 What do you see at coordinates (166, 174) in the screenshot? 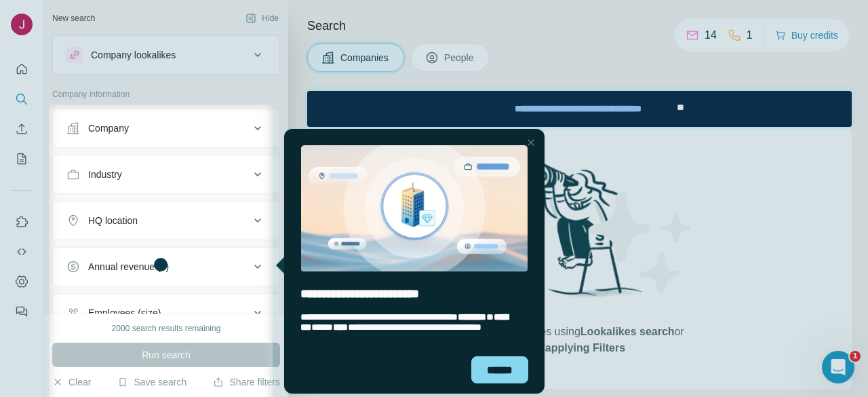
I see `button: Industry` at bounding box center [166, 174].